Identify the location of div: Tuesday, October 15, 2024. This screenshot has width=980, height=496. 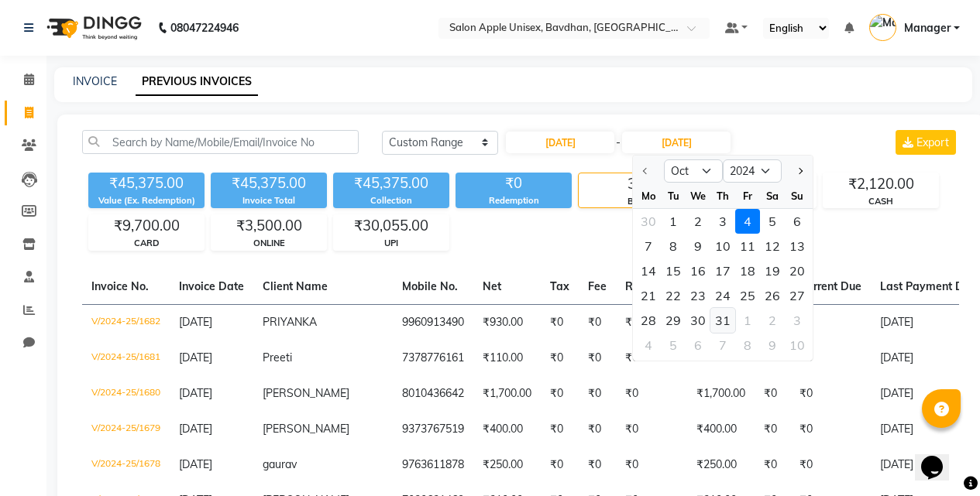
(673, 271).